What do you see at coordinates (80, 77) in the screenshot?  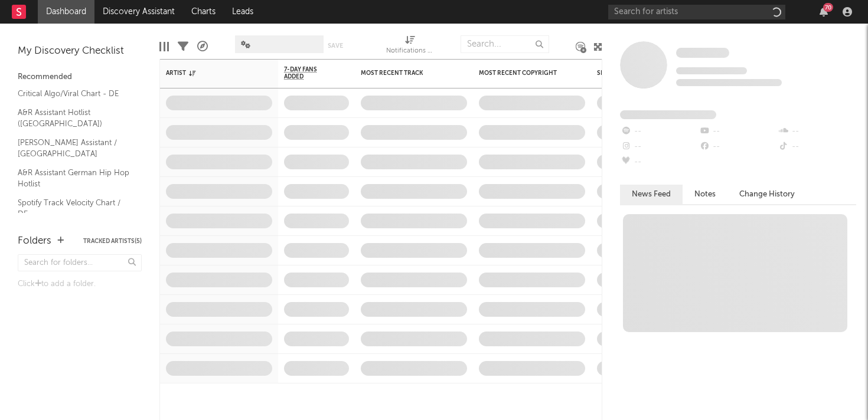 I see `div: Recommended` at bounding box center [80, 77].